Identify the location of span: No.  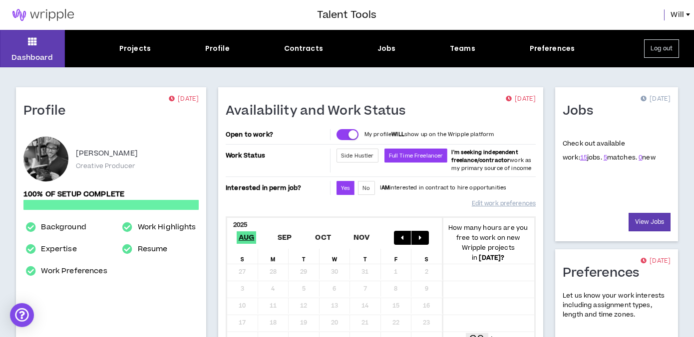
(366, 188).